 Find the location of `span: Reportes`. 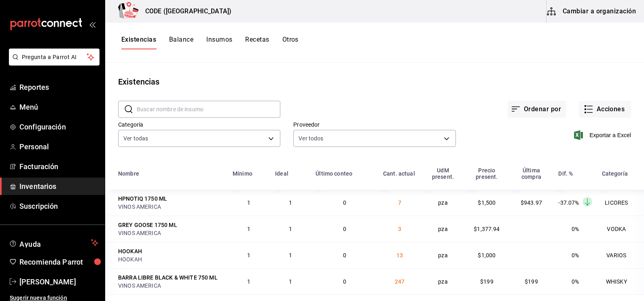

span: Reportes is located at coordinates (59, 87).